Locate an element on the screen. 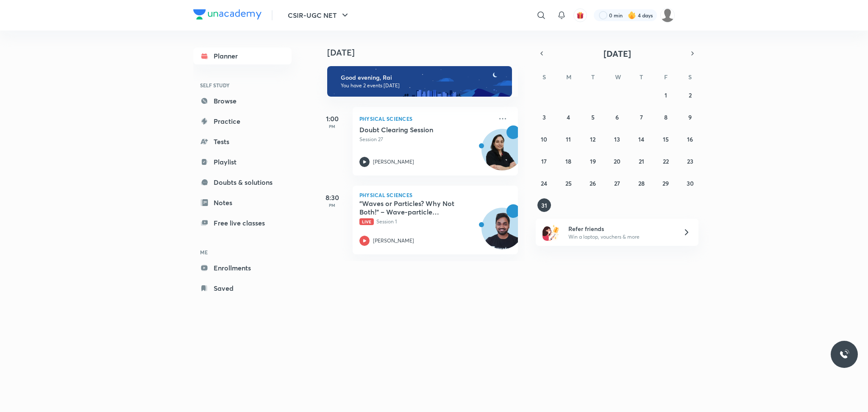 The width and height of the screenshot is (868, 412). abbr: August 11, 2025 is located at coordinates (568, 139).